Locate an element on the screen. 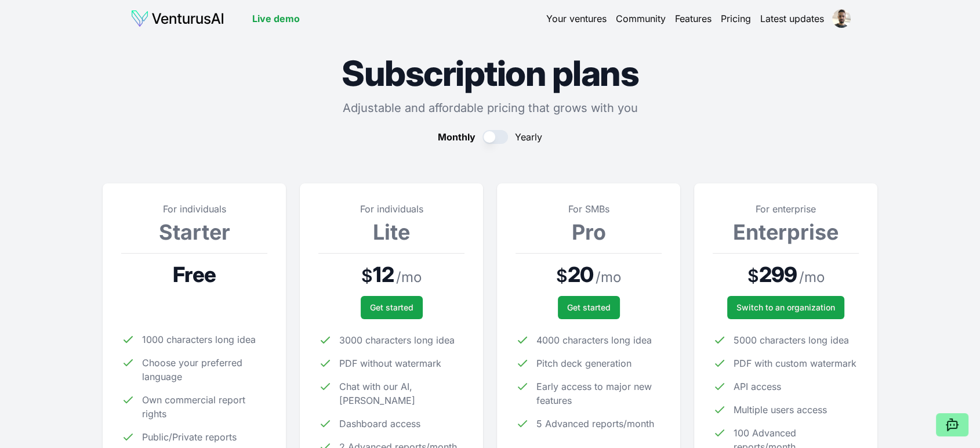 This screenshot has height=448, width=980. span: API access is located at coordinates (758, 386).